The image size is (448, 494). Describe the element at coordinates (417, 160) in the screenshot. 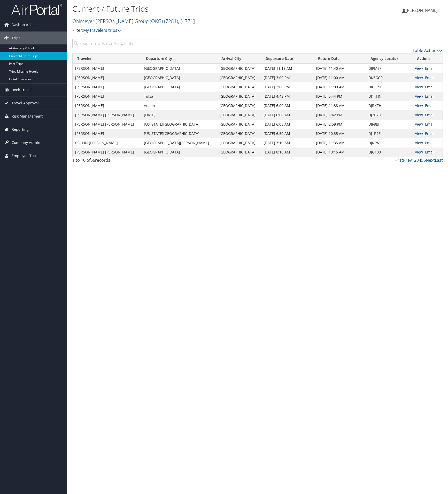

I see `a: 3` at that location.